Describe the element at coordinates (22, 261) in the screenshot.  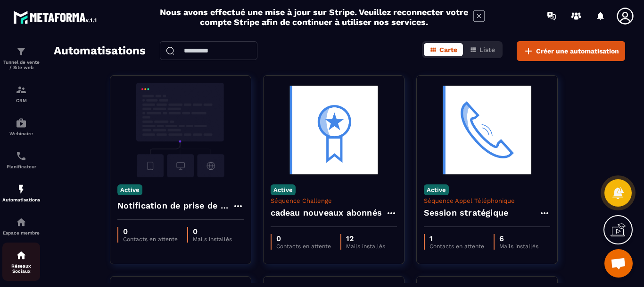
I see `a: social-networksocial-networkRéseaux Sociaux` at that location.